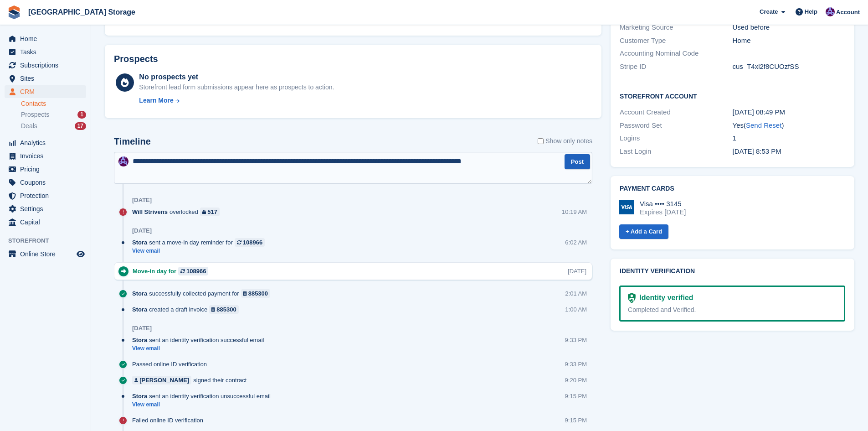 This screenshot has height=431, width=868. I want to click on div: sent an identity verification unsuccessful email, so click(203, 396).